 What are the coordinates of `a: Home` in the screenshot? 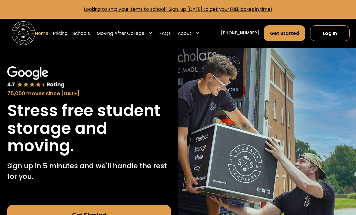 It's located at (42, 33).